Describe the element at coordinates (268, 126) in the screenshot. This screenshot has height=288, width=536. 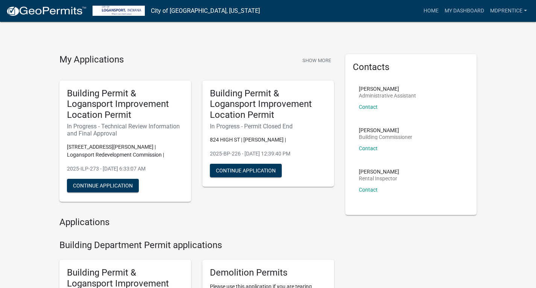
I see `h6: In Progress - Permit Closed End` at that location.